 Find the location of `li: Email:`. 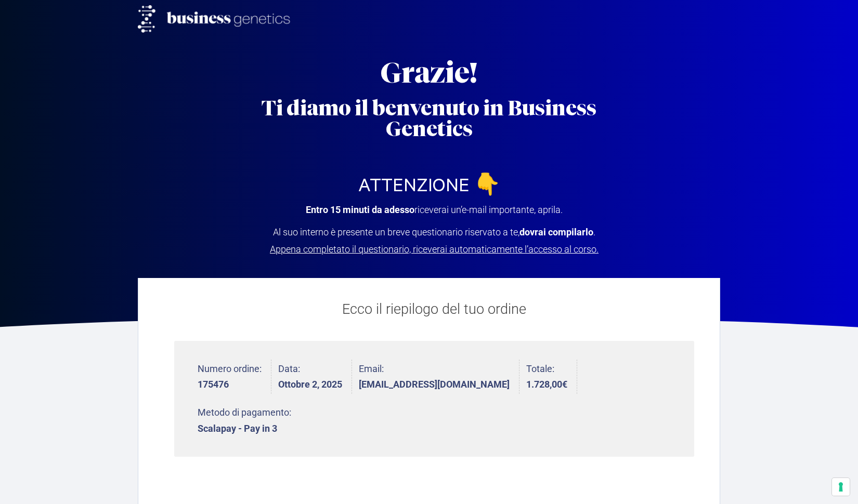

li: Email: is located at coordinates (438, 377).